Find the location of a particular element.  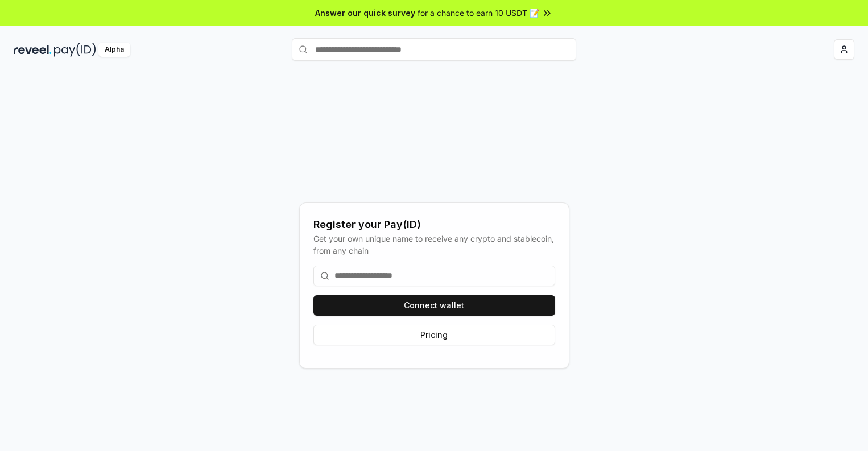

button: Pricing is located at coordinates (434, 335).